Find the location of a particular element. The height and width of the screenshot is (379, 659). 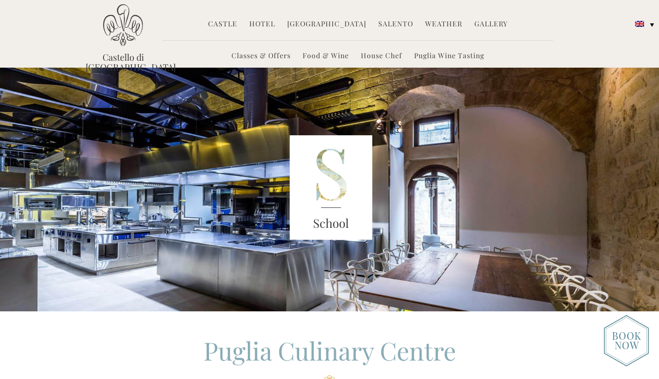

a: Classes & Offers is located at coordinates (261, 56).